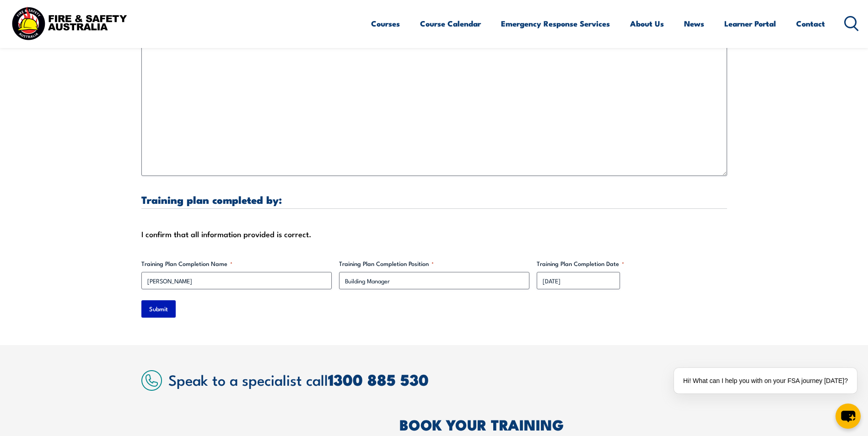  Describe the element at coordinates (159, 309) in the screenshot. I see `input: Submit` at that location.